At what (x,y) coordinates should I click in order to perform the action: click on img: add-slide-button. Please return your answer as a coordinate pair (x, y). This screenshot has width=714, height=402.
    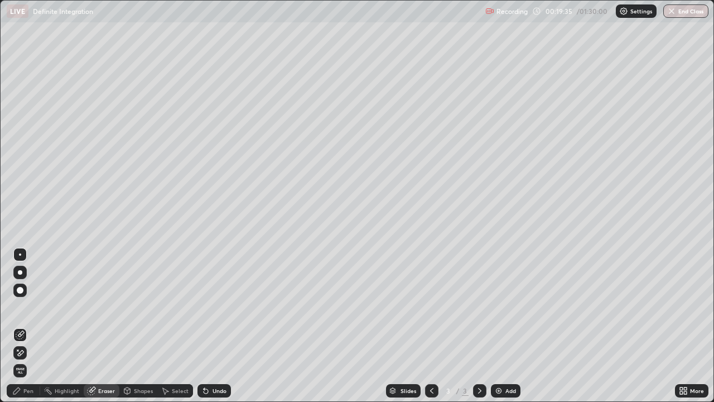
    Looking at the image, I should click on (499, 390).